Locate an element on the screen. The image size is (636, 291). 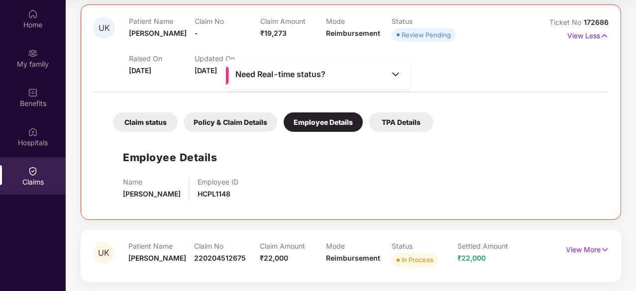
p: Settled Amount is located at coordinates (490, 246).